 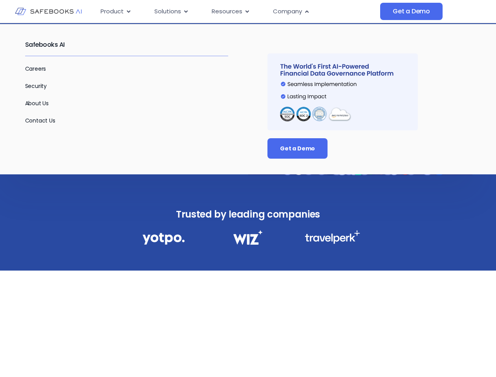 I want to click on span: Product, so click(x=112, y=11).